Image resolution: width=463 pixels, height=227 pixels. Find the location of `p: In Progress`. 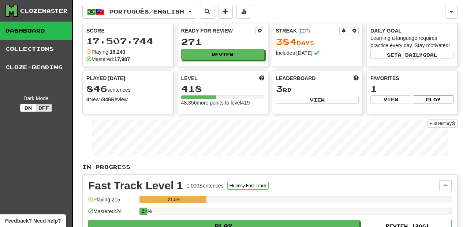

p: In Progress is located at coordinates (270, 167).